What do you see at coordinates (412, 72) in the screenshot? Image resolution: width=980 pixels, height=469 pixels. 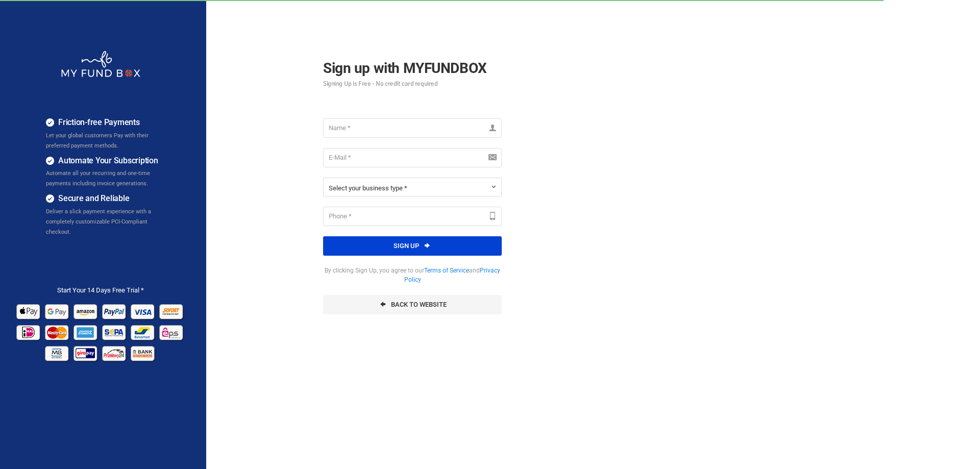 I see `h2: Sign up with MYFUNDBOX` at bounding box center [412, 72].